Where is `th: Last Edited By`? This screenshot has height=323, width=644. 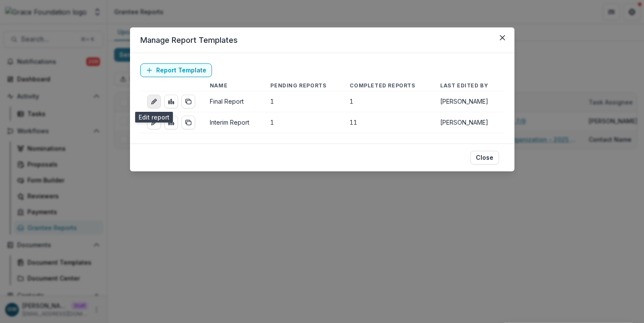 th: Last Edited By is located at coordinates (468, 86).